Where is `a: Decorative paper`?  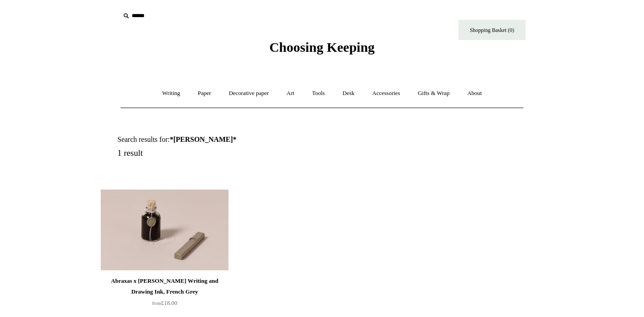 a: Decorative paper is located at coordinates (249, 93).